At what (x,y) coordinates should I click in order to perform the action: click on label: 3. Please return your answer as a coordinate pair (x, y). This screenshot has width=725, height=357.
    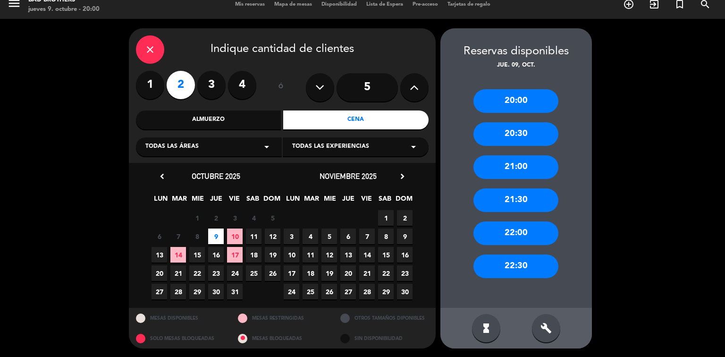
    Looking at the image, I should click on (212, 85).